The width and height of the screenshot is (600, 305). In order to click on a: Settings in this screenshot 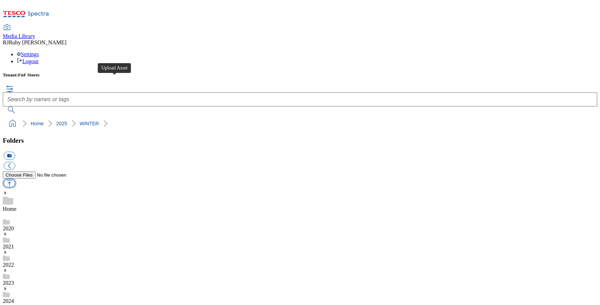, I will do `click(28, 54)`.